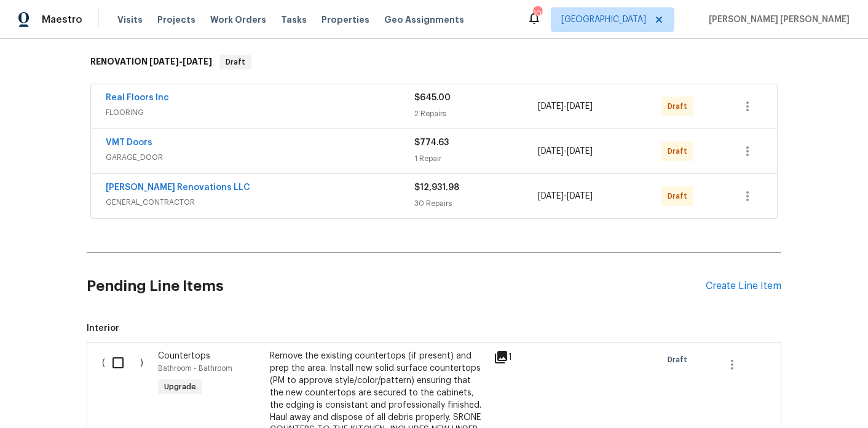  I want to click on span: Bathroom - Bathroom, so click(195, 368).